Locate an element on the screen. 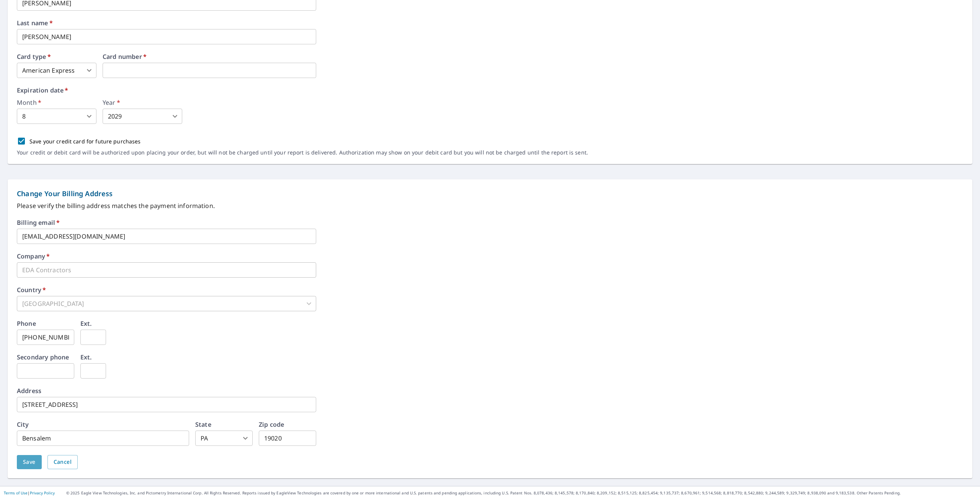 This screenshot has height=499, width=980. a: Privacy Policy is located at coordinates (42, 493).